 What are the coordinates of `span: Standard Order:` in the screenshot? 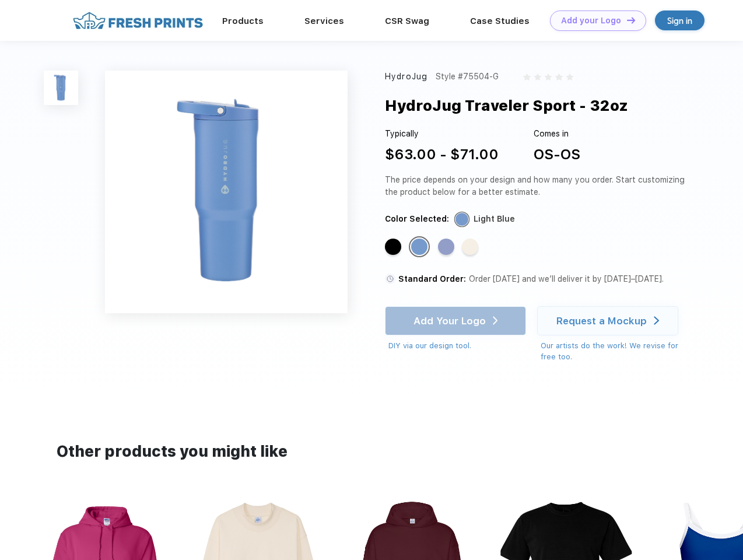 It's located at (432, 279).